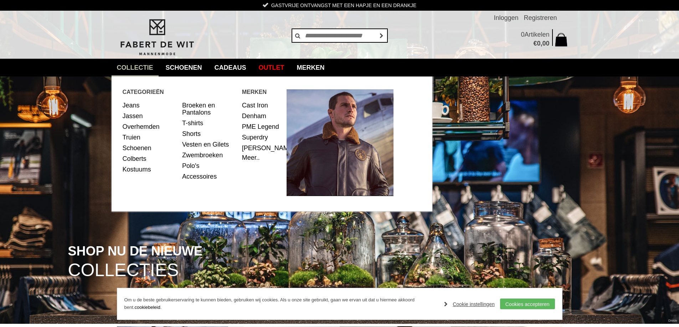 Image resolution: width=679 pixels, height=327 pixels. Describe the element at coordinates (135, 68) in the screenshot. I see `a: collectie` at that location.